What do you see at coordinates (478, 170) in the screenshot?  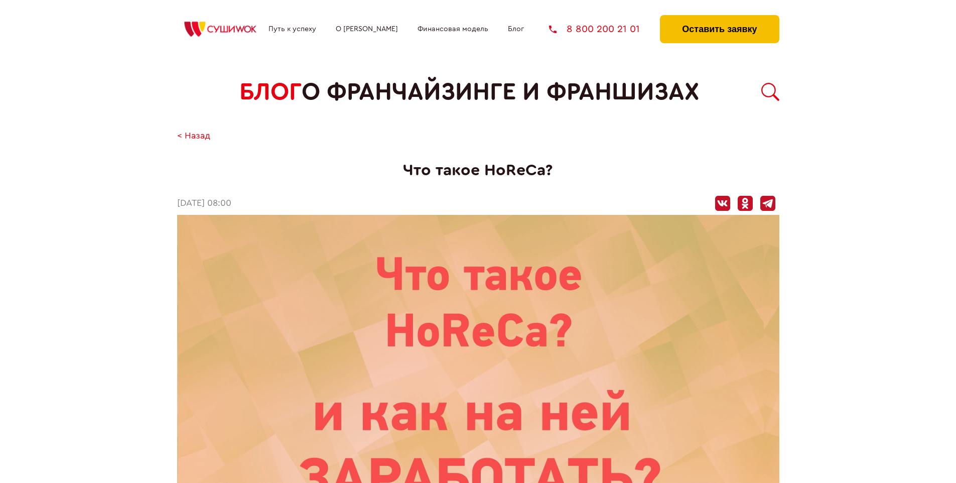 I see `h1: Что такое HoReCa?` at bounding box center [478, 170].